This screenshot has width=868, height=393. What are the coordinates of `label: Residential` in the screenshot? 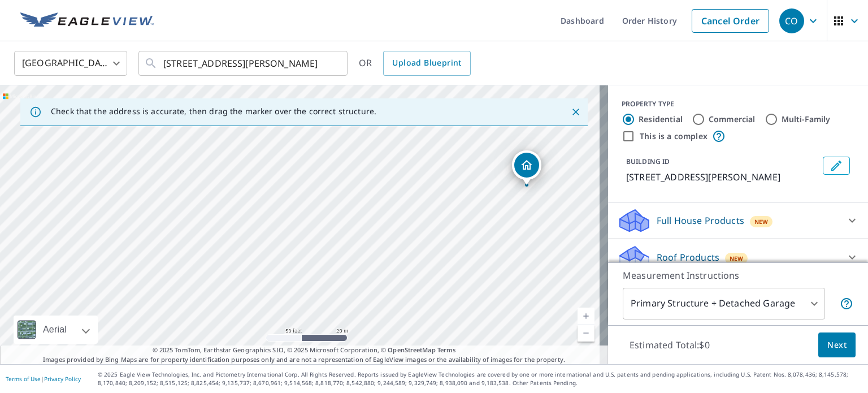 It's located at (661, 119).